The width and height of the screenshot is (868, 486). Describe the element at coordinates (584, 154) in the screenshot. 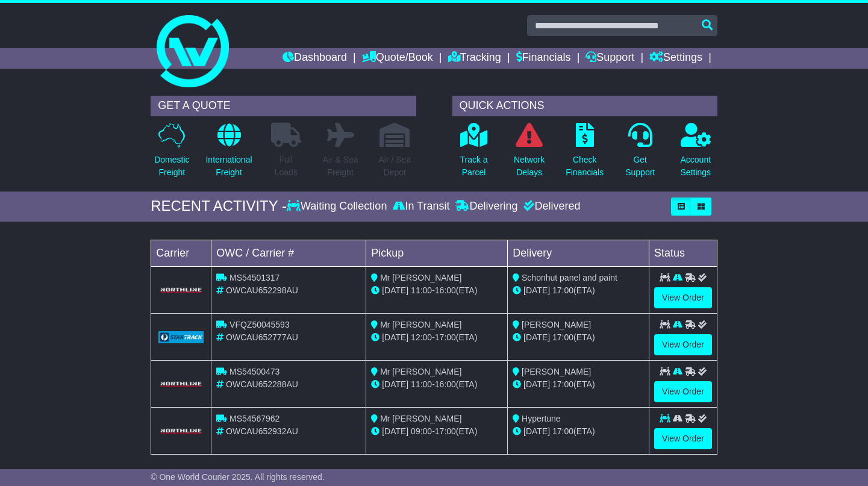

I see `a: CheckFinancials` at that location.